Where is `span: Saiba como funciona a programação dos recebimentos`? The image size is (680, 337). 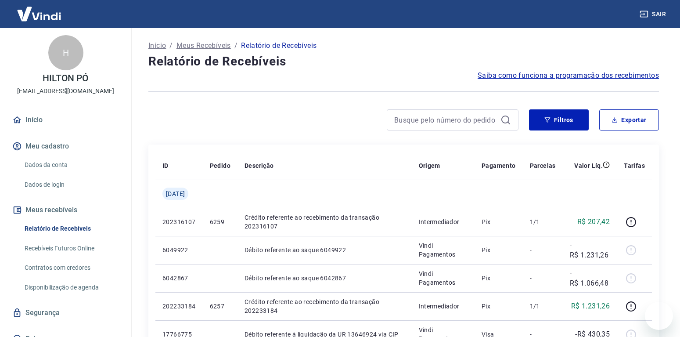 span: Saiba como funciona a programação dos recebimentos is located at coordinates (568, 76).